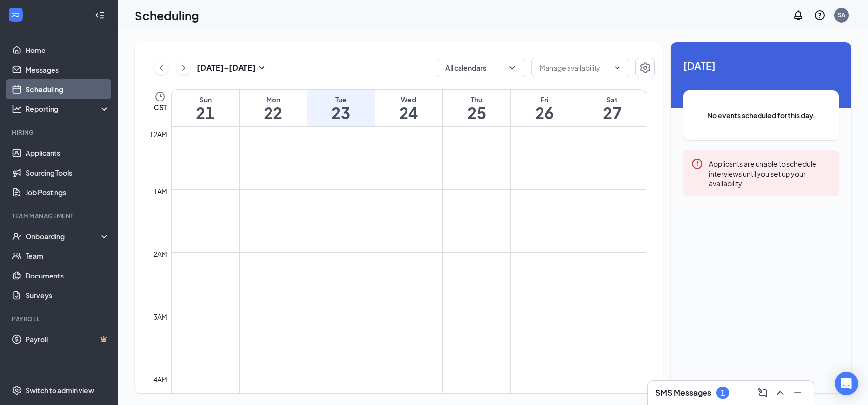  I want to click on div: Payroll, so click(60, 319).